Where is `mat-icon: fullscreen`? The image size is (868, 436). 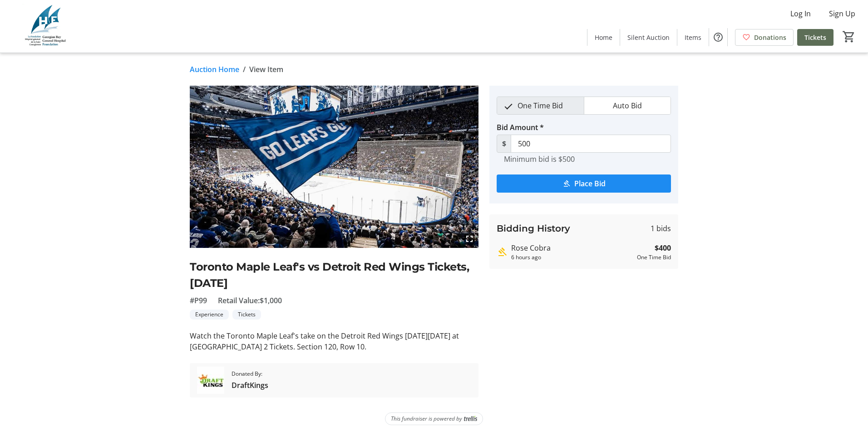 mat-icon: fullscreen is located at coordinates (469, 239).